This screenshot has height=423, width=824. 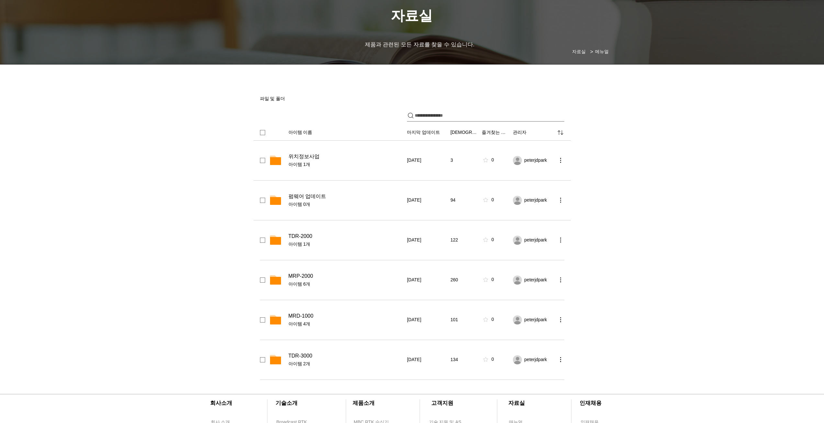 What do you see at coordinates (464, 320) in the screenshot?
I see `div: 101` at bounding box center [464, 320].